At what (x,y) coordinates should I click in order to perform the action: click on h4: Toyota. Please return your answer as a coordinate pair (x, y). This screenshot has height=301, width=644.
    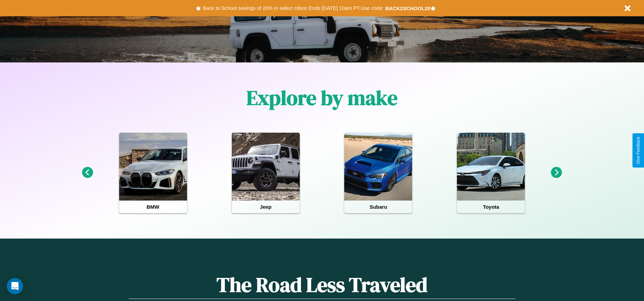
    Looking at the image, I should click on (491, 207).